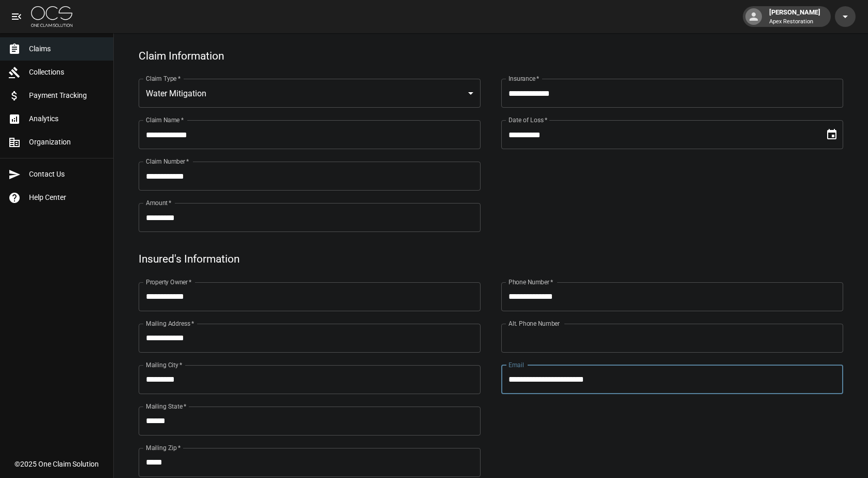 The height and width of the screenshot is (478, 868). I want to click on label: Claim Number, so click(167, 161).